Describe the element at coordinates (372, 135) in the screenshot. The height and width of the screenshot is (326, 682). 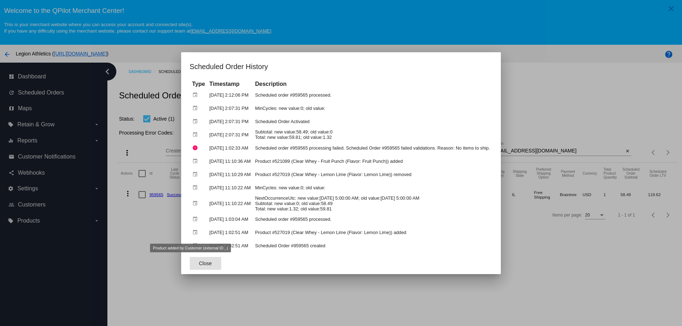
I see `td: Subtotal: new value:58.49; old value:0 Total: new value:59.81; old value:1.32` at that location.